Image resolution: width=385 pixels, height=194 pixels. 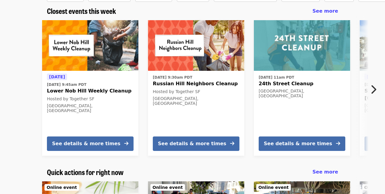 What do you see at coordinates (196, 84) in the screenshot?
I see `span: Russian Hill Neighbors Cleanup` at bounding box center [196, 84].